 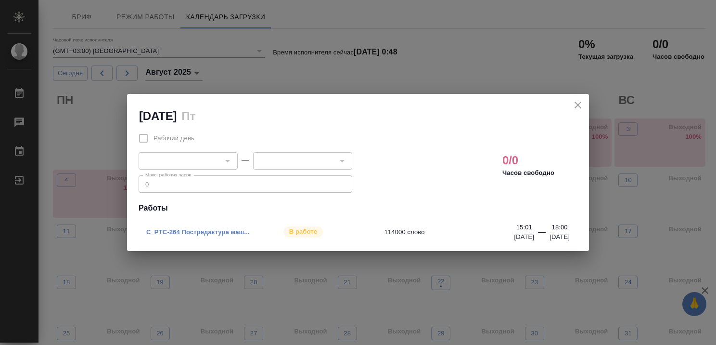 What do you see at coordinates (453, 232) in the screenshot?
I see `span: 114000 слово` at bounding box center [453, 232].